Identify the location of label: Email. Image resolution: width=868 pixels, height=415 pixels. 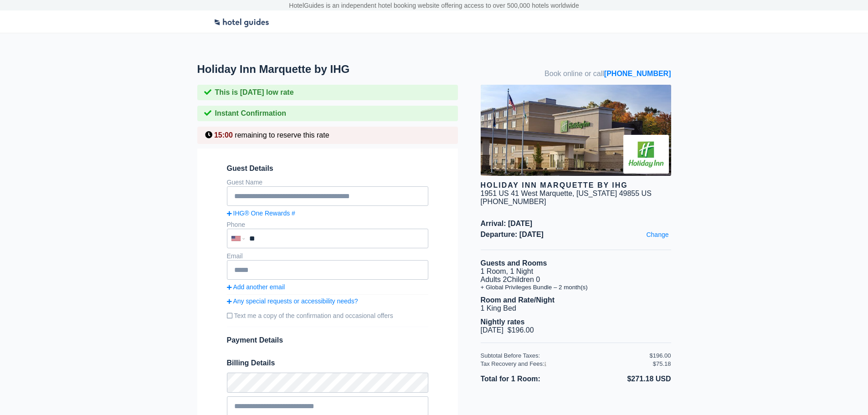
(234, 256).